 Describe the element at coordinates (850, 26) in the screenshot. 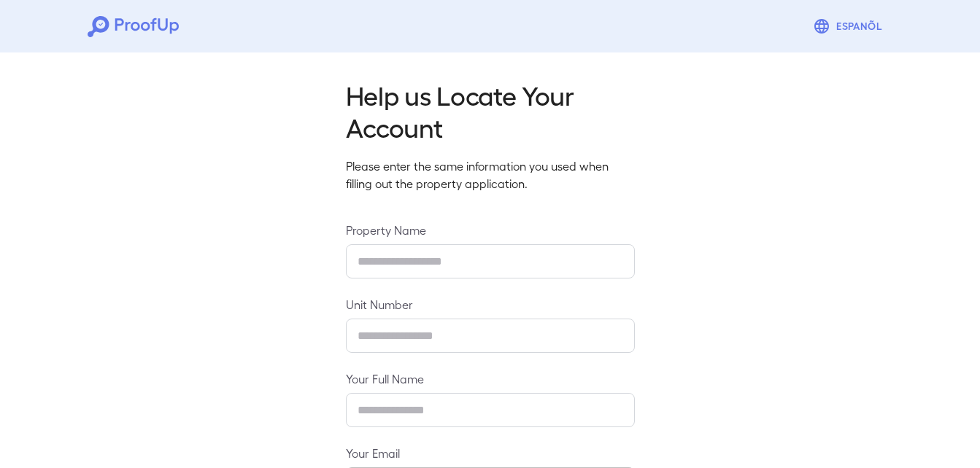

I see `button: Espanõl` at that location.